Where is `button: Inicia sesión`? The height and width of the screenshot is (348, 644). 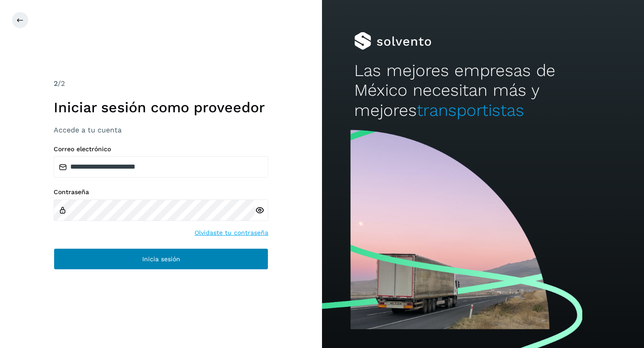
button: Inicia sesión is located at coordinates (161, 259).